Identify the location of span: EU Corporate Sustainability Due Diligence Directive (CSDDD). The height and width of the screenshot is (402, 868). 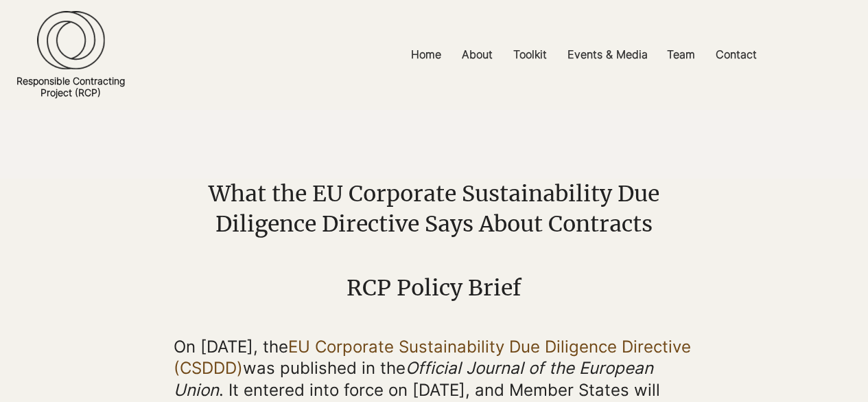
(432, 357).